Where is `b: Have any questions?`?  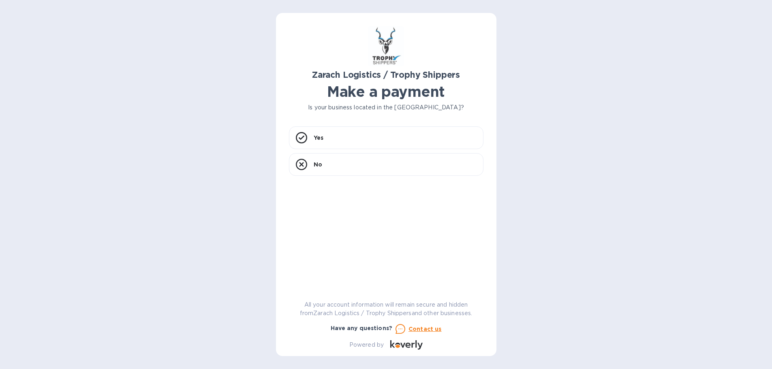
b: Have any questions? is located at coordinates (361, 328).